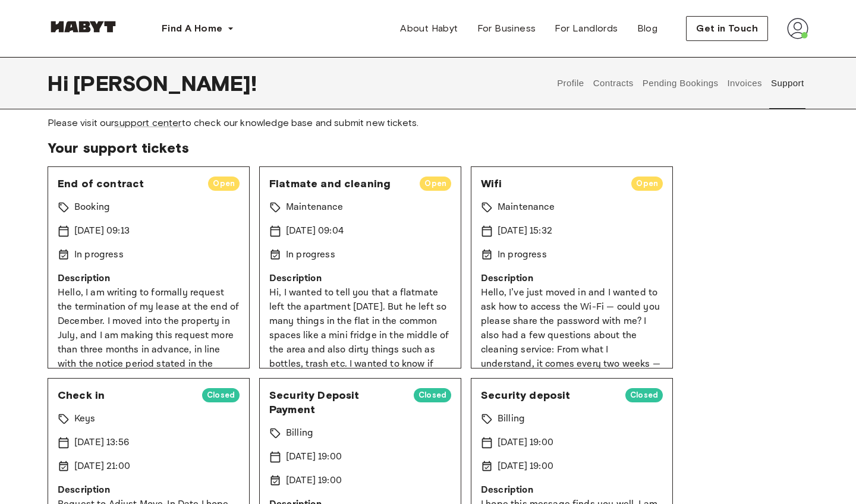  Describe the element at coordinates (429, 29) in the screenshot. I see `span: About Habyt` at that location.